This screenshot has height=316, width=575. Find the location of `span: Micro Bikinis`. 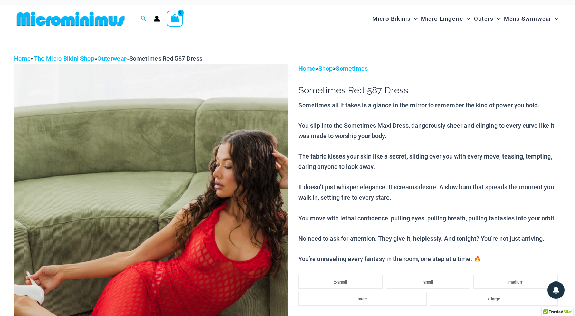

span: Micro Bikinis is located at coordinates (391, 19).